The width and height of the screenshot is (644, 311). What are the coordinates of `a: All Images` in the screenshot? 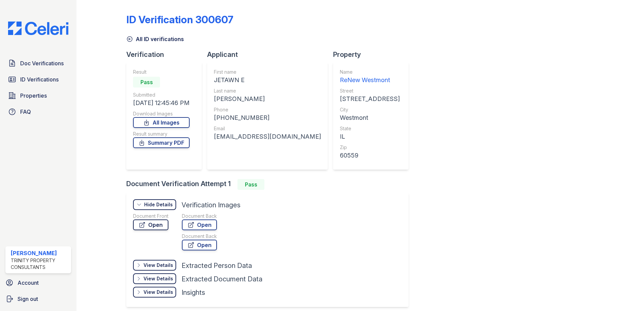 It's located at (161, 122).